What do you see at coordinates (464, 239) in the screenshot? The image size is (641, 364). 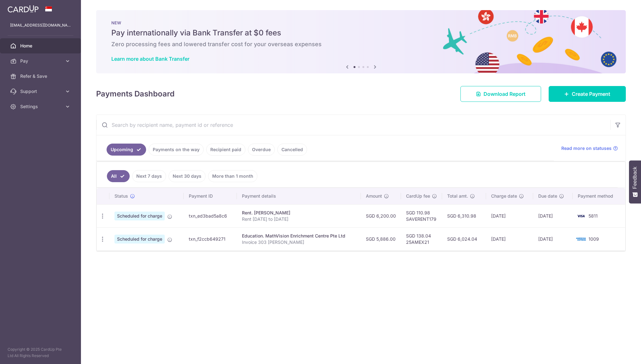 I see `td: SGD 6,024.04` at bounding box center [464, 239].